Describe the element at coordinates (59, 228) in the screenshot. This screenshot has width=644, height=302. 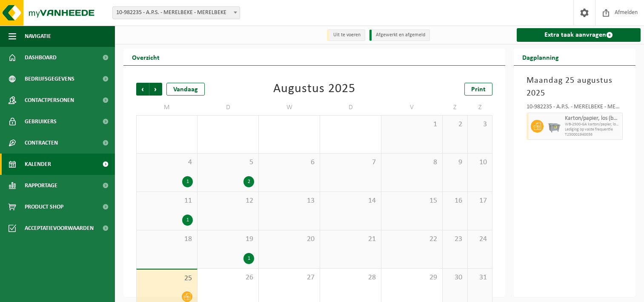
I see `span: Acceptatievoorwaarden` at that location.